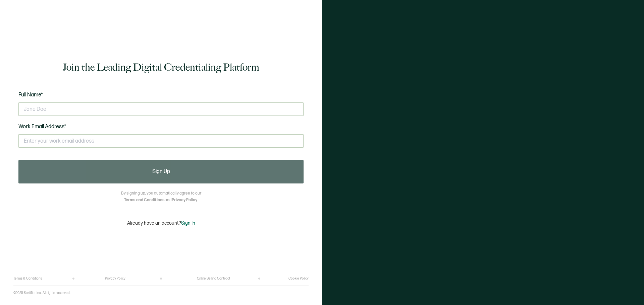 The width and height of the screenshot is (644, 305). Describe the element at coordinates (31, 95) in the screenshot. I see `span: Full Name*` at that location.